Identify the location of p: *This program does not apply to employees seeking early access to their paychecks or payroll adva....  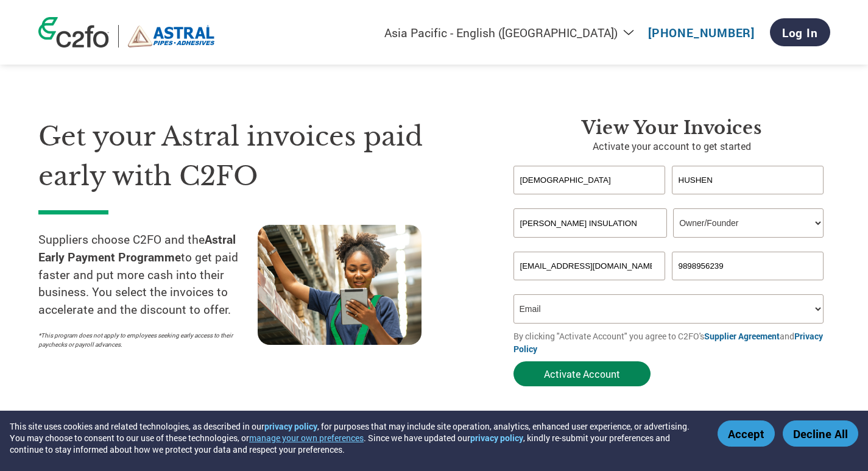
(142, 340).